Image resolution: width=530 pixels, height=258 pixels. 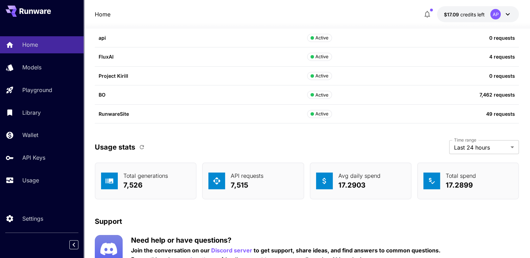 What do you see at coordinates (102, 14) in the screenshot?
I see `a: Home` at bounding box center [102, 14].